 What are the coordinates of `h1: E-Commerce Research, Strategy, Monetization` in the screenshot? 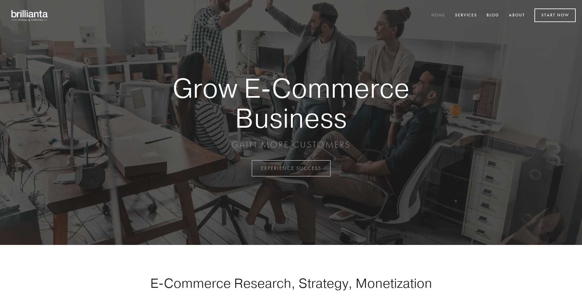 It's located at (291, 283).